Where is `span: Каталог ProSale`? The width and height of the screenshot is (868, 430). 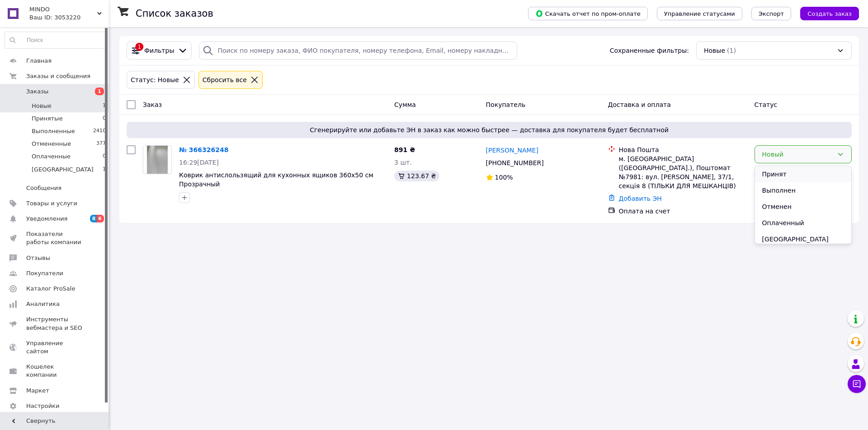 span: Каталог ProSale is located at coordinates (50, 289).